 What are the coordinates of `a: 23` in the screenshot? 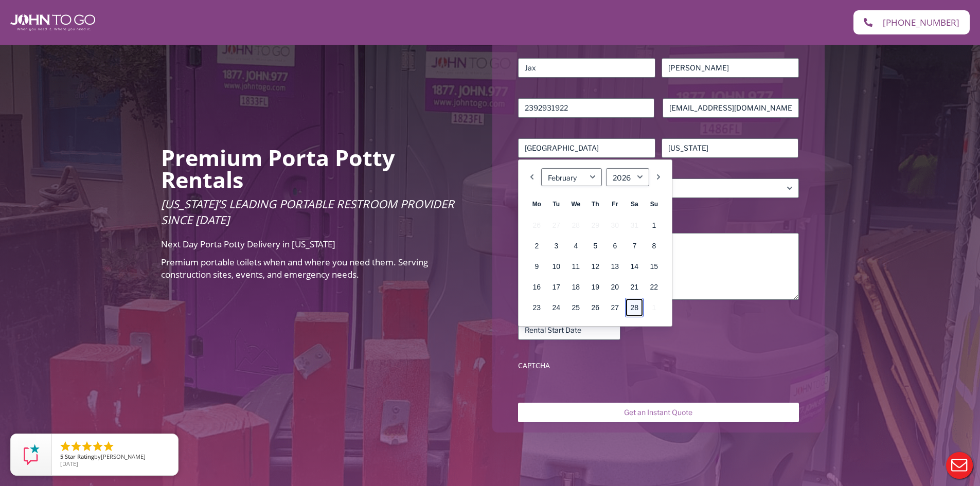 It's located at (536, 307).